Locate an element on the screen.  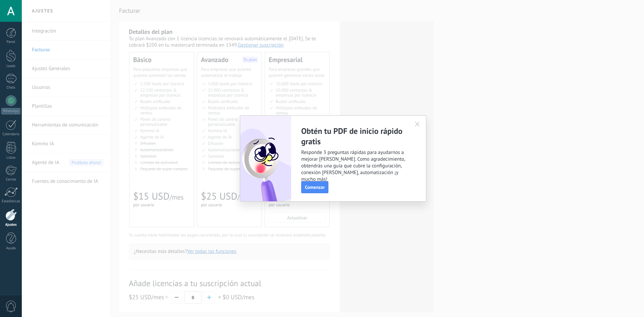
div: Estadísticas is located at coordinates (11, 201).